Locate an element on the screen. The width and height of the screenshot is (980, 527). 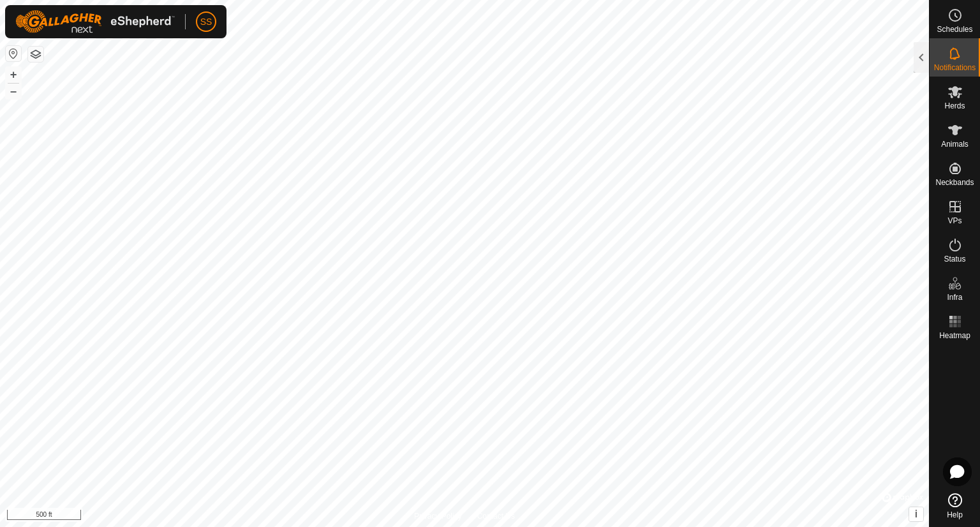
span: Help is located at coordinates (954, 515).